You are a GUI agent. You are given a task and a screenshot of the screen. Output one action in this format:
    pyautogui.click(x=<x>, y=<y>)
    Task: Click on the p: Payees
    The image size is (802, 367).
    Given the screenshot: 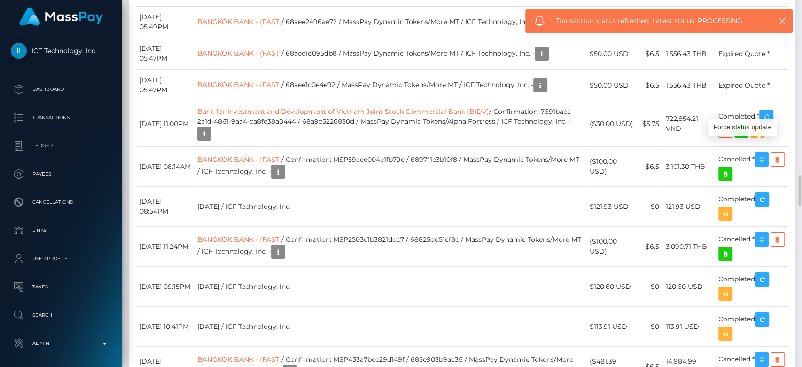 What is the action you would take?
    pyautogui.click(x=61, y=174)
    